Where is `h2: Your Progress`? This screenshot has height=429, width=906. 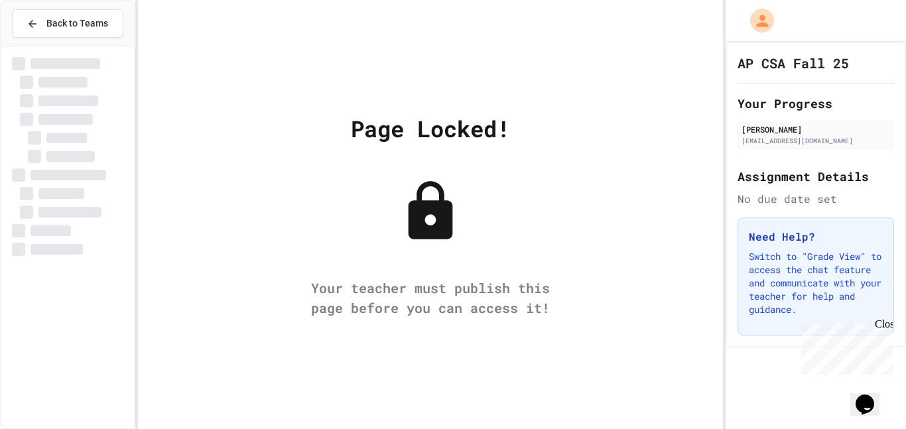 h2: Your Progress is located at coordinates (816, 103).